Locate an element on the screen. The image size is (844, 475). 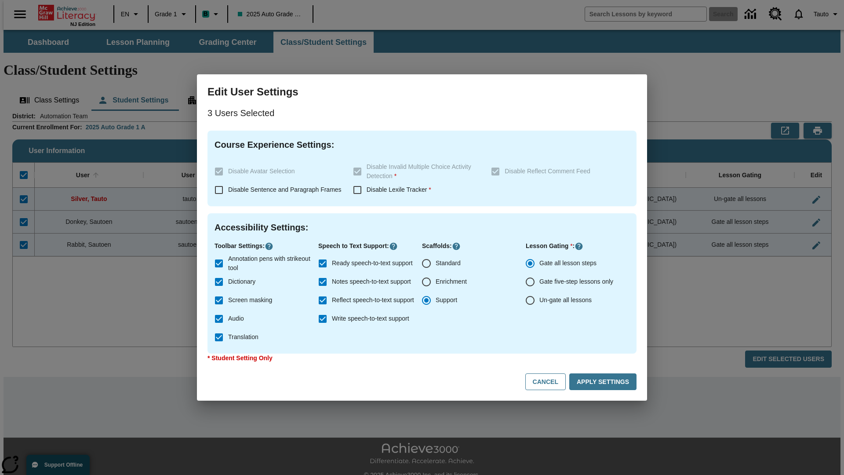
span: Gate five-step lessons only is located at coordinates (576, 281).